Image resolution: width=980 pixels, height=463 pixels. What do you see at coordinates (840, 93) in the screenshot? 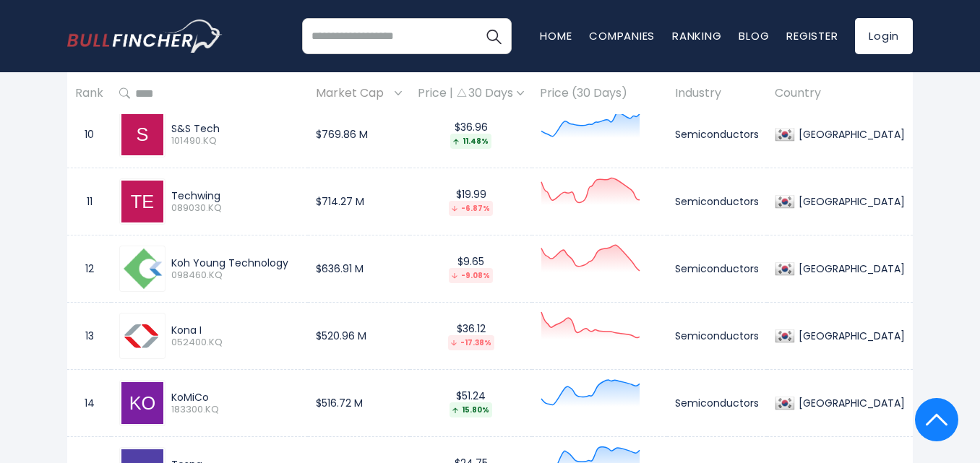
I see `th: Country` at bounding box center [840, 93].